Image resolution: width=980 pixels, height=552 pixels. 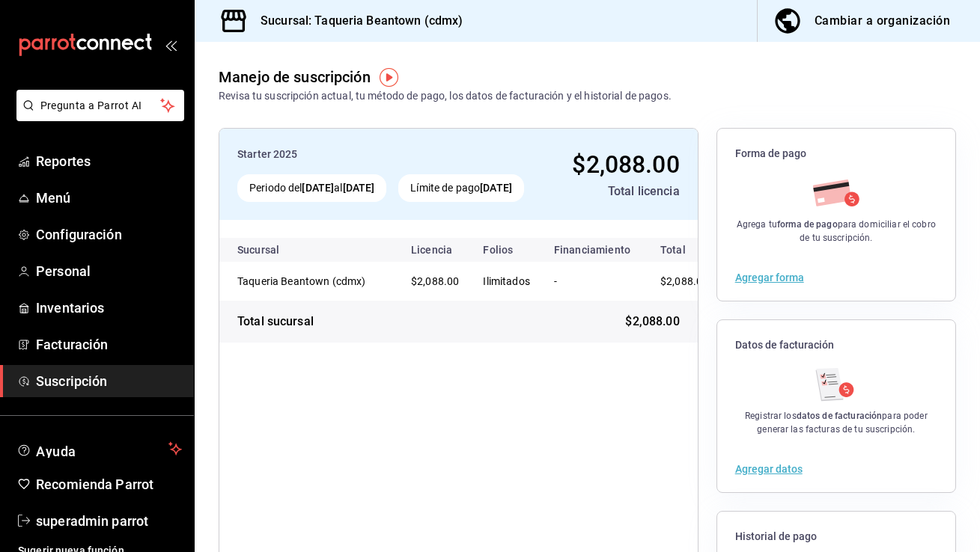 I want to click on div: Total licencia, so click(x=616, y=191).